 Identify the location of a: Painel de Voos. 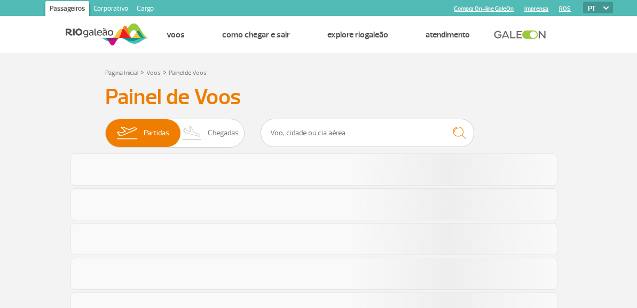
(188, 73).